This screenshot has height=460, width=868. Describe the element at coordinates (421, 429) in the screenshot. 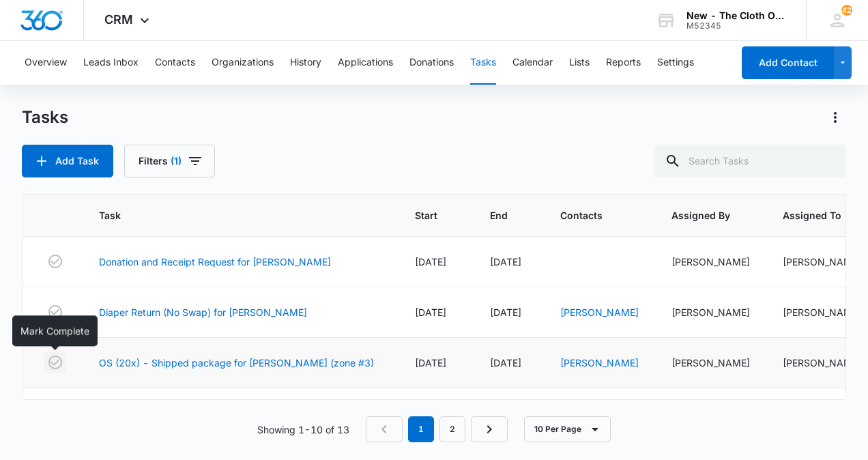

I see `em: 1` at that location.